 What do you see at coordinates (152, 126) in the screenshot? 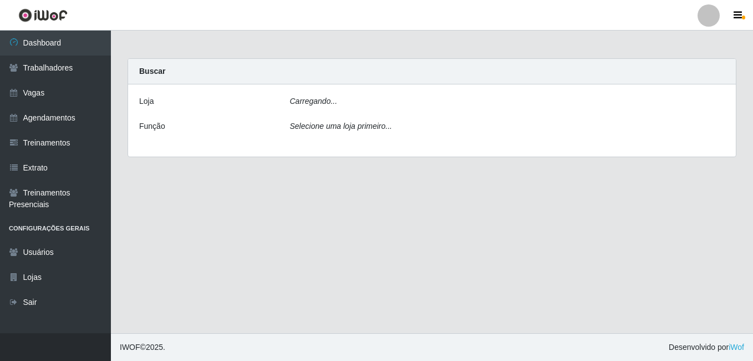
I see `label: Função` at bounding box center [152, 126].